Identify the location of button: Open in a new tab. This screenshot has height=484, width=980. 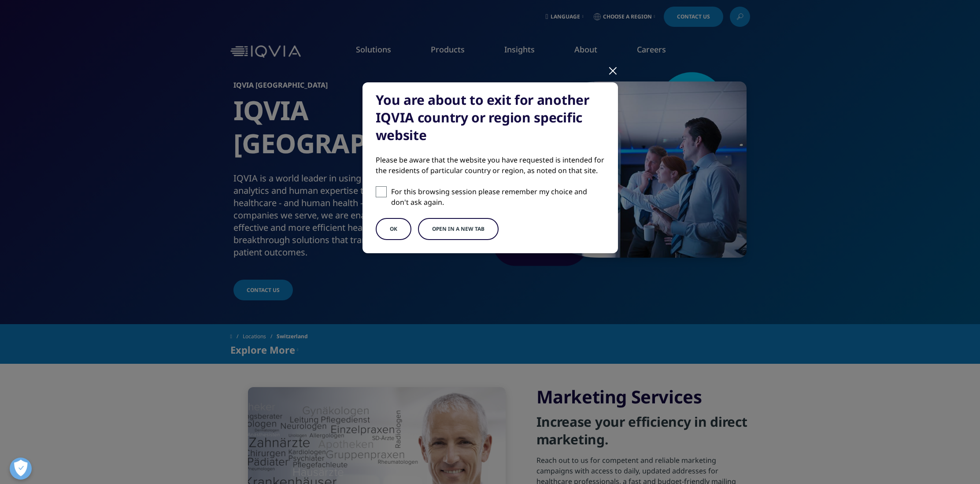
(458, 229).